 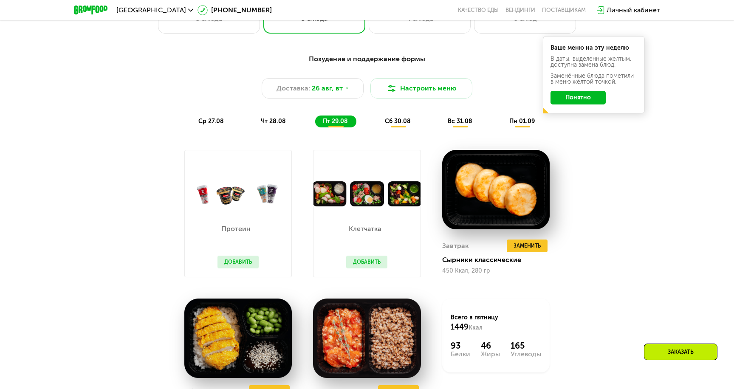 I want to click on p: Клетчатка, so click(x=365, y=229).